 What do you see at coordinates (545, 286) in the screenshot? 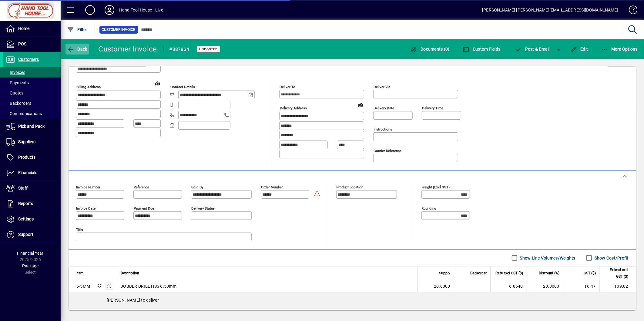
I see `td: 20.0000` at bounding box center [545, 286].